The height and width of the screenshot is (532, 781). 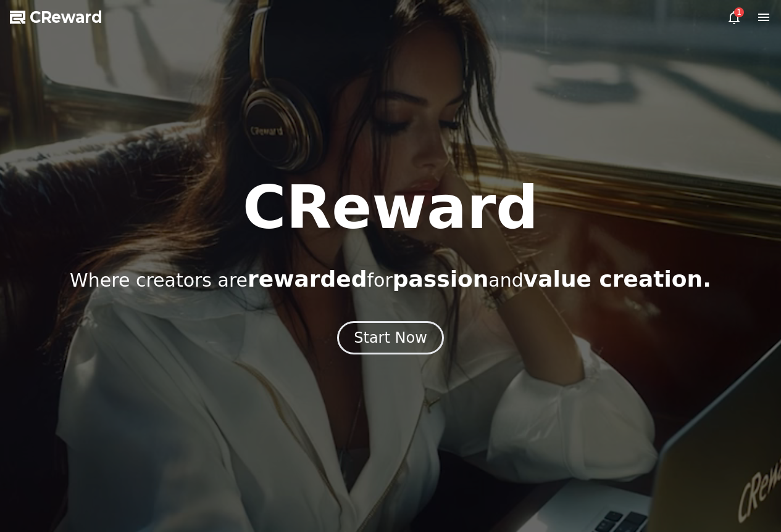 What do you see at coordinates (739, 12) in the screenshot?
I see `div: 1` at bounding box center [739, 12].